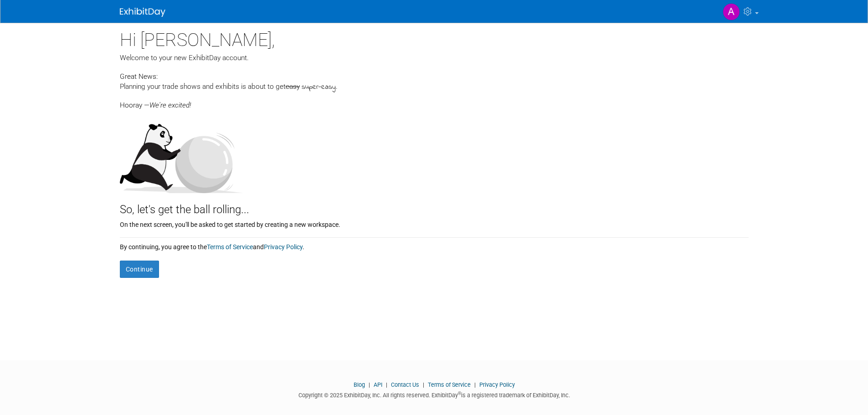 The height and width of the screenshot is (415, 868). Describe the element at coordinates (359, 385) in the screenshot. I see `a: Blog` at that location.